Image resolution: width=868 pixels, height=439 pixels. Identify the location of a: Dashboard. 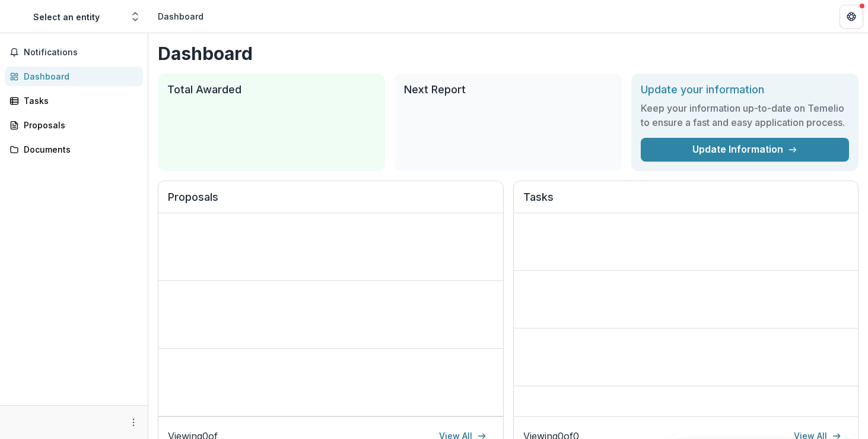
(74, 76).